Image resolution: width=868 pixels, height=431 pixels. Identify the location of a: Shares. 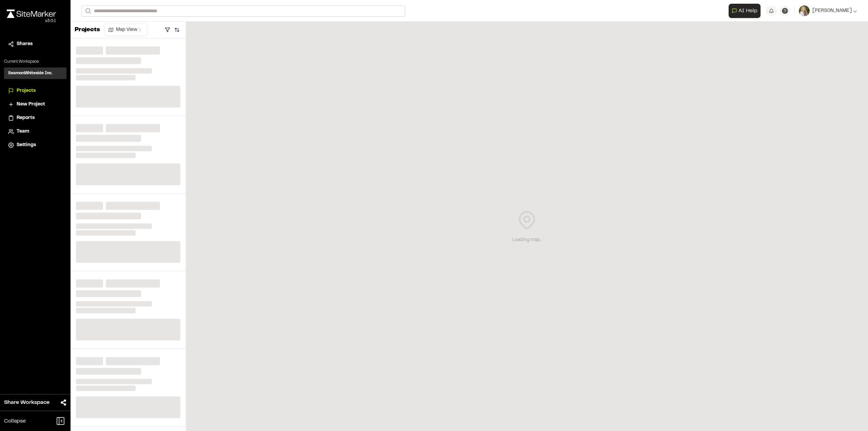
(35, 44).